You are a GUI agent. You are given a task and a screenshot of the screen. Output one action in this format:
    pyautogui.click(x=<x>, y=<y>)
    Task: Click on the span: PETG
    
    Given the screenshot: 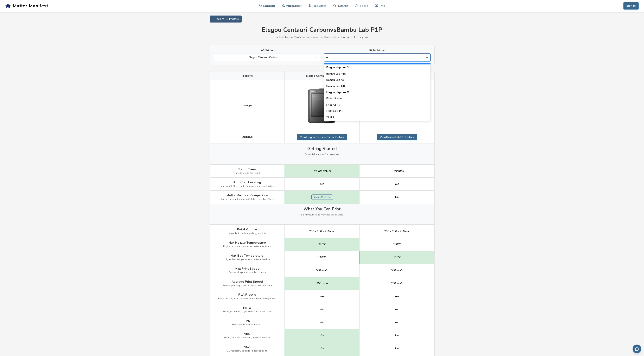 What is the action you would take?
    pyautogui.click(x=247, y=308)
    